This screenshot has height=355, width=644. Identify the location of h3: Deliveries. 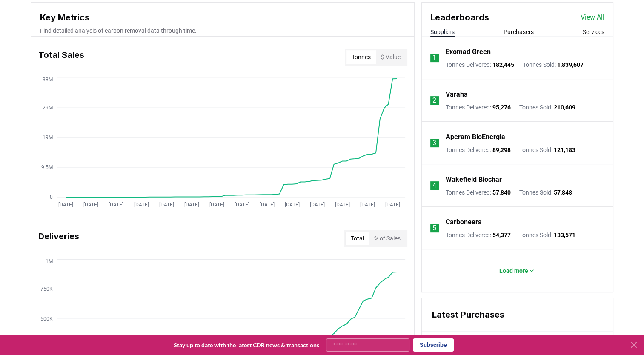
(59, 239).